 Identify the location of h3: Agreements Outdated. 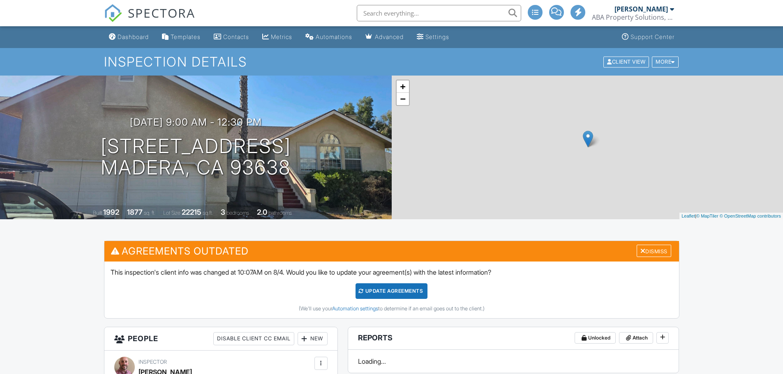
(391, 251).